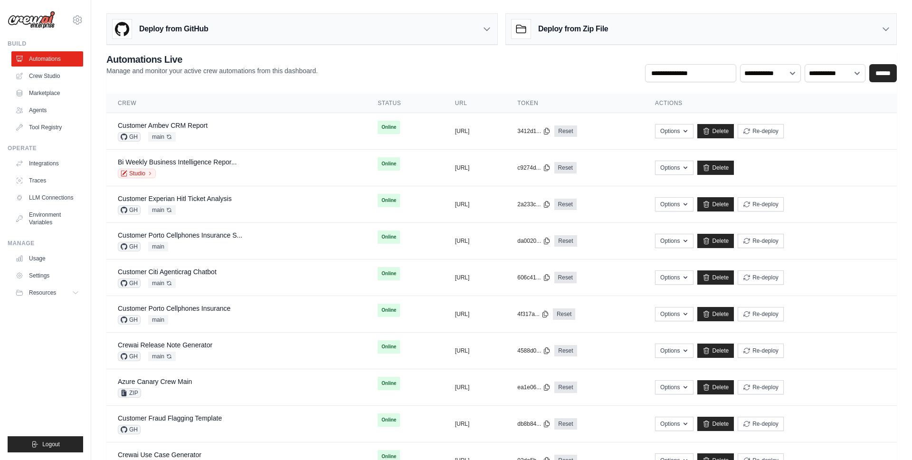 This screenshot has height=460, width=912. Describe the element at coordinates (122, 29) in the screenshot. I see `img: GitHub Logo` at that location.